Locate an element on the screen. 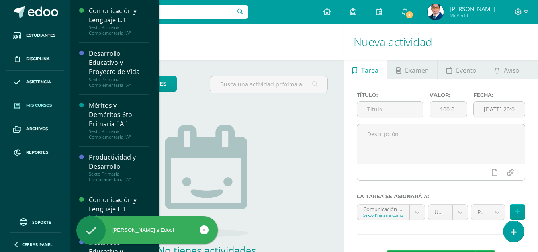 Image resolution: width=538 pixels, height=252 pixels. label: La tarea se asignará a: is located at coordinates (441, 196).